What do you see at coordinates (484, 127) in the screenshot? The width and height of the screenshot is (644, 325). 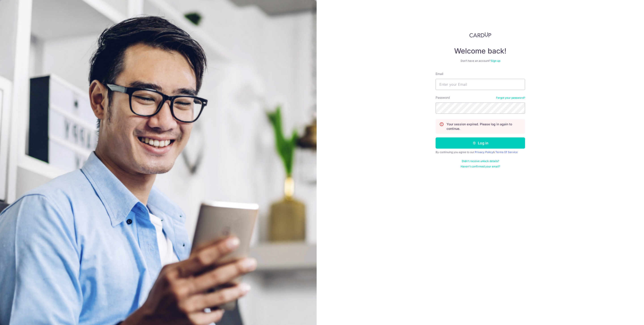 I see `p: Your session expired. Please log in again to continue.` at bounding box center [484, 127].